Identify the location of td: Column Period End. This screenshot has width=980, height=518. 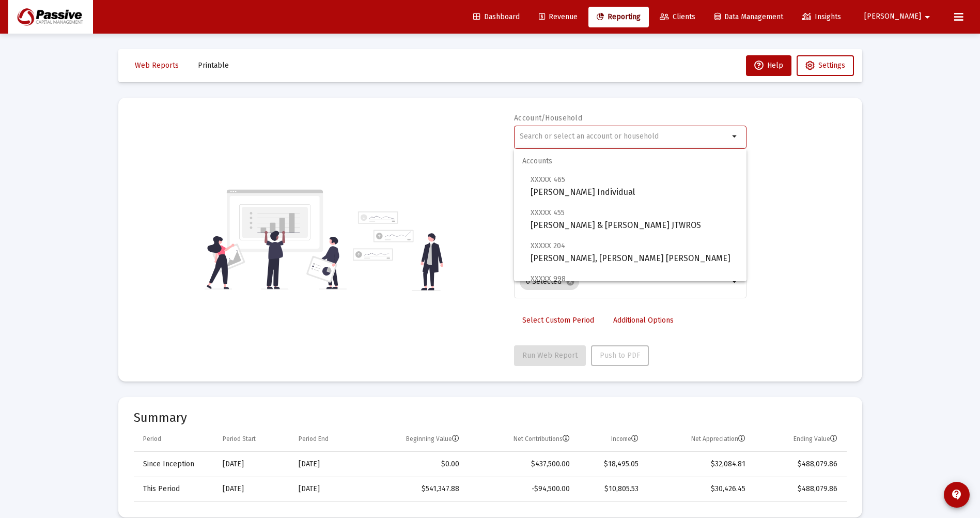
(327, 439).